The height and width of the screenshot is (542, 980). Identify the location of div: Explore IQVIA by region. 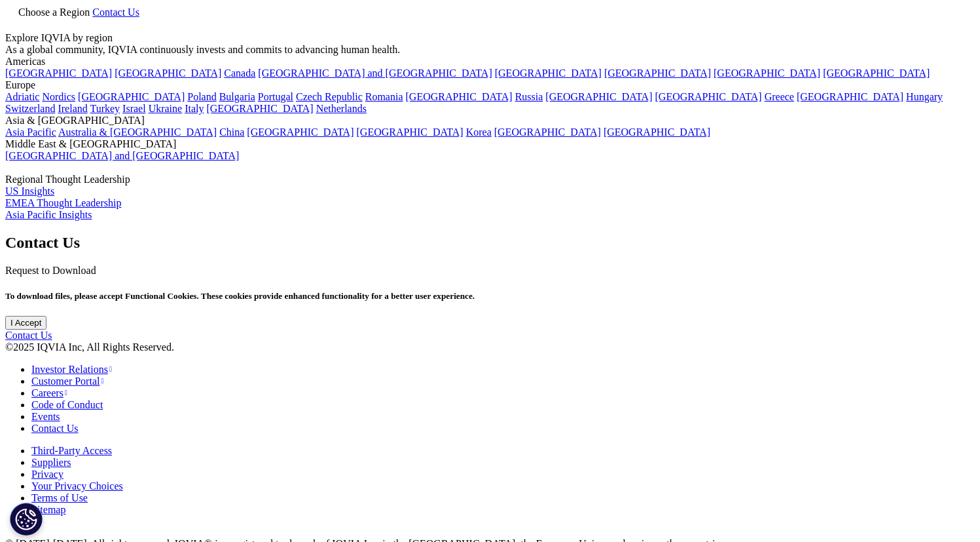
(490, 38).